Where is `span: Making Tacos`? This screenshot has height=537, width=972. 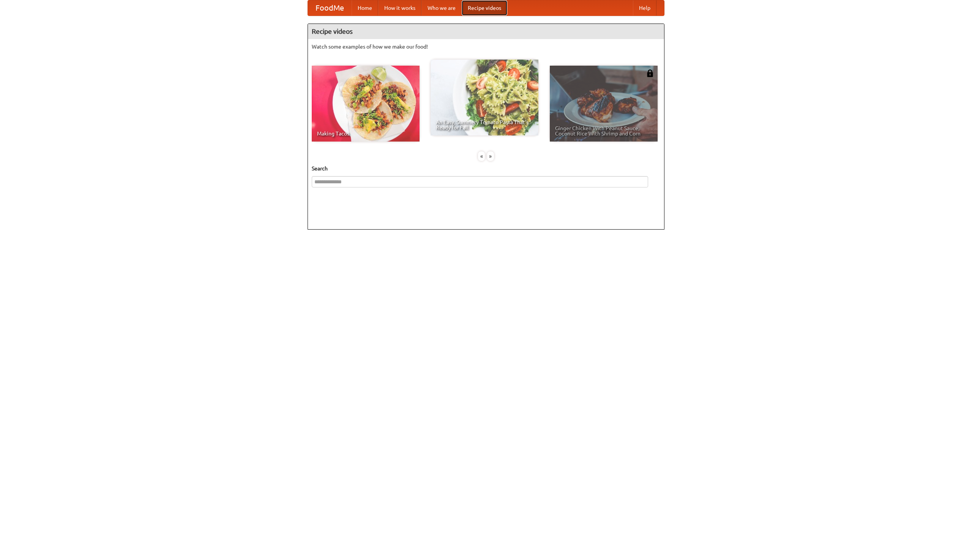
span: Making Tacos is located at coordinates (366, 134).